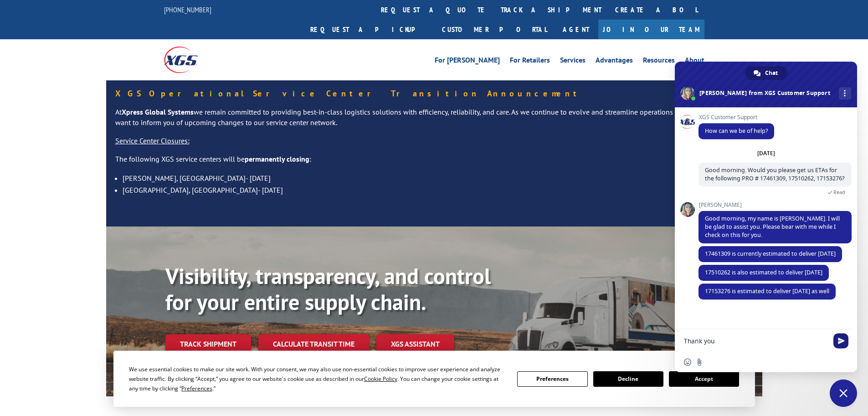 Image resolution: width=868 pixels, height=416 pixels. What do you see at coordinates (629, 378) in the screenshot?
I see `button: Decline` at bounding box center [629, 378].